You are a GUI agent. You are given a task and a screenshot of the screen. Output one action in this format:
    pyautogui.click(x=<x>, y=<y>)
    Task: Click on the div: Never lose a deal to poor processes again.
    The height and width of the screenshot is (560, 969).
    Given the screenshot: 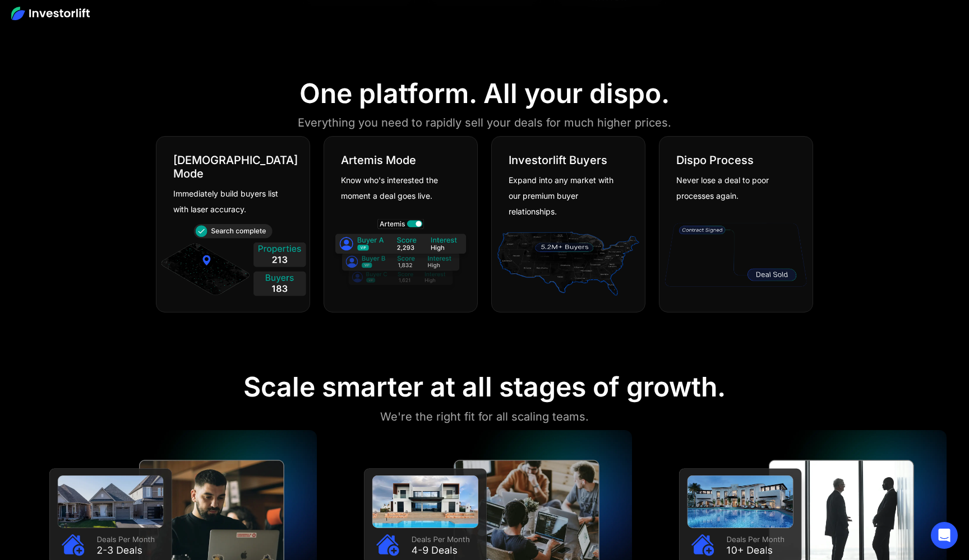 What is the action you would take?
    pyautogui.click(x=732, y=188)
    